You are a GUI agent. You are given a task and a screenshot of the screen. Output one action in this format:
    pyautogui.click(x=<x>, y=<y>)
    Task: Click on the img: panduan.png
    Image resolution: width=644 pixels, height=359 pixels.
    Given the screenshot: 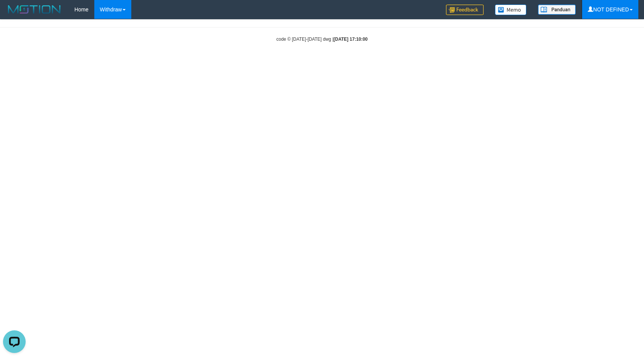 What is the action you would take?
    pyautogui.click(x=557, y=9)
    